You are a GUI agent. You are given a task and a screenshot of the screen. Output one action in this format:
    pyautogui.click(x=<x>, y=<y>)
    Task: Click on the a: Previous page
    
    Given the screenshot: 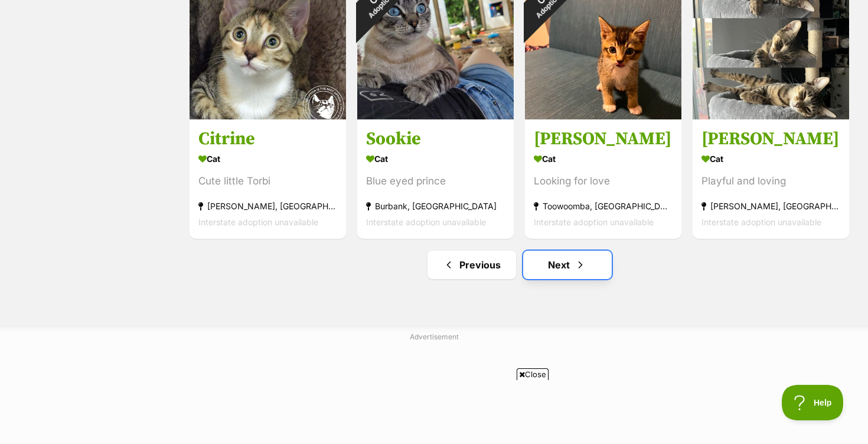 What is the action you would take?
    pyautogui.click(x=471, y=265)
    